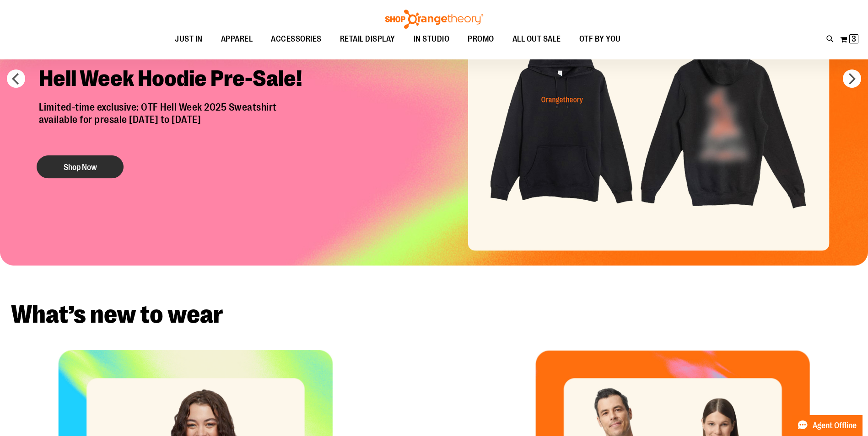 This screenshot has height=436, width=868. What do you see at coordinates (434, 19) in the screenshot?
I see `img: Shop Orangetheory` at bounding box center [434, 19].